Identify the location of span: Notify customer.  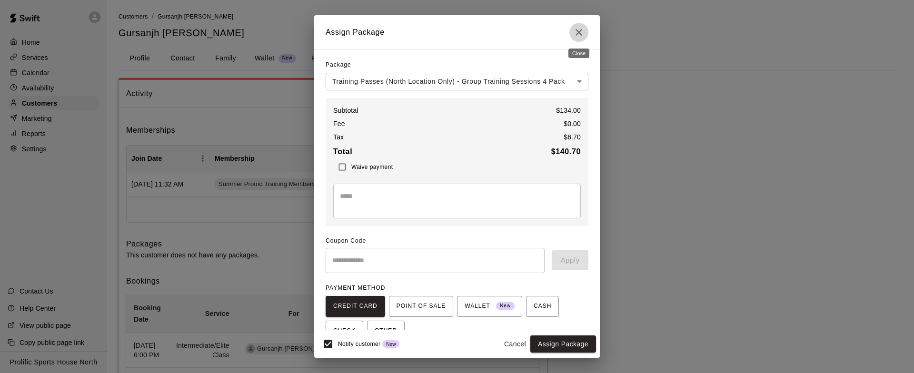
(359, 344).